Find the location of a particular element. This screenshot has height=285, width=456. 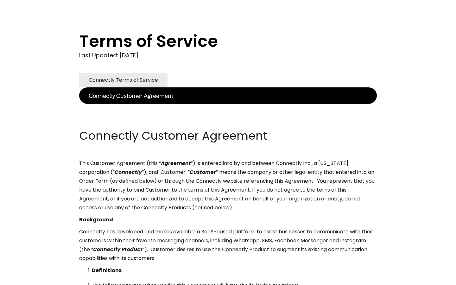

h2: Connectly Customer Agreement is located at coordinates (228, 136).